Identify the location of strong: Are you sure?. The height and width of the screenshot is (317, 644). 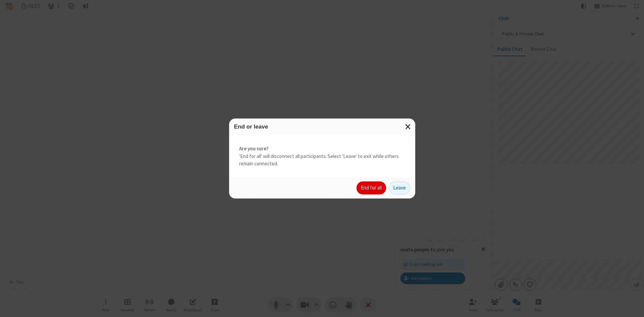
(322, 148).